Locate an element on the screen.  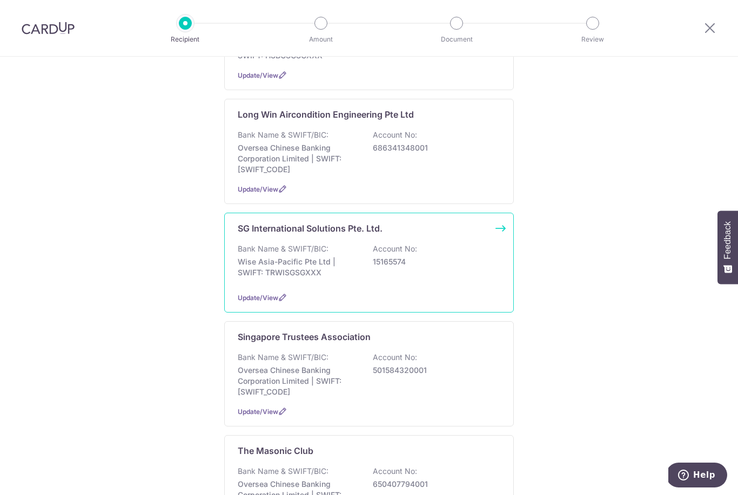
button: Feedback - Show survey is located at coordinates (727, 247).